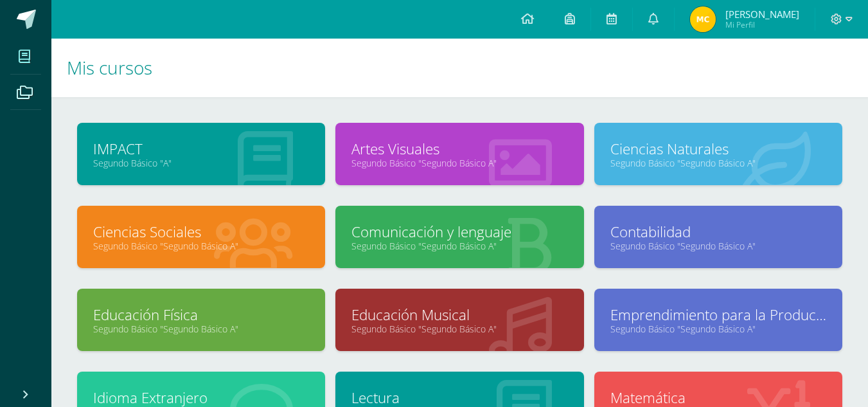 The width and height of the screenshot is (868, 407). What do you see at coordinates (109, 68) in the screenshot?
I see `span: Mis cursos` at bounding box center [109, 68].